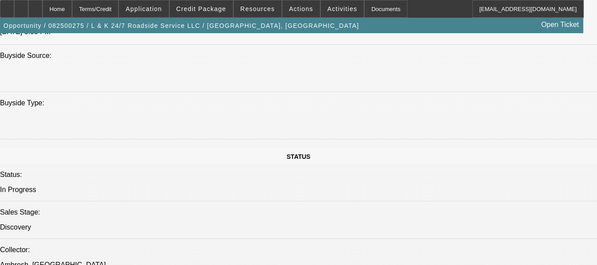  What do you see at coordinates (301, 9) in the screenshot?
I see `span: Actions` at bounding box center [301, 9].